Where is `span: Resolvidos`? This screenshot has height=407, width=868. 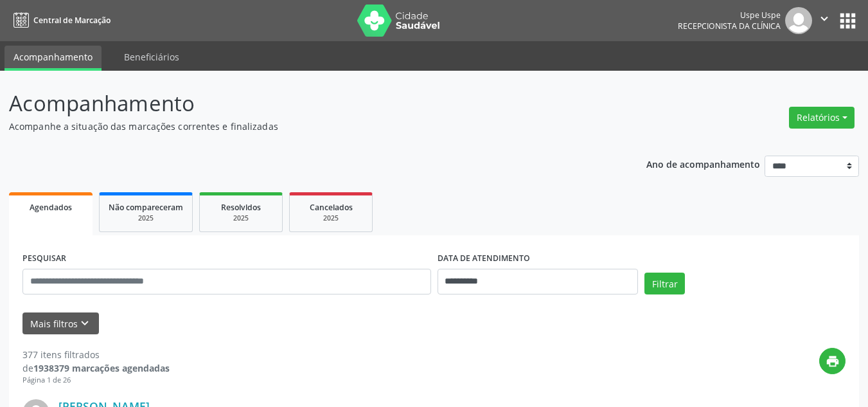
span: Resolvidos is located at coordinates (241, 207).